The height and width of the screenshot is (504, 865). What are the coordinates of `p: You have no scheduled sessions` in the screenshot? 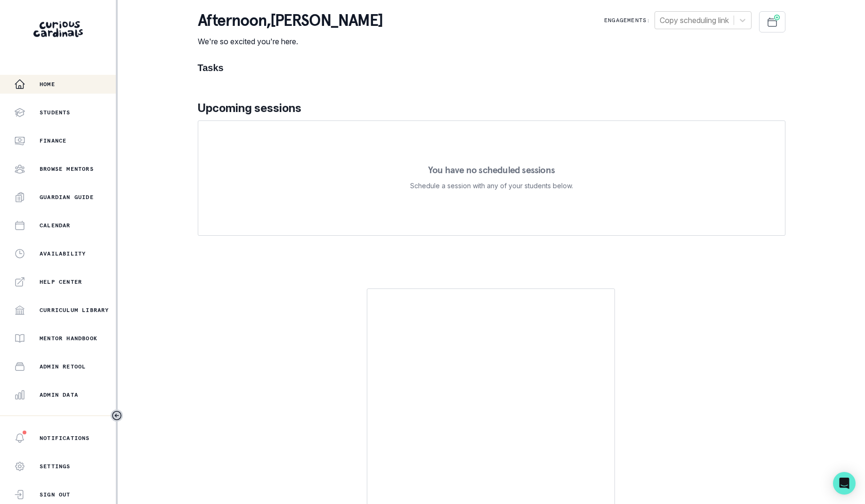 It's located at (491, 170).